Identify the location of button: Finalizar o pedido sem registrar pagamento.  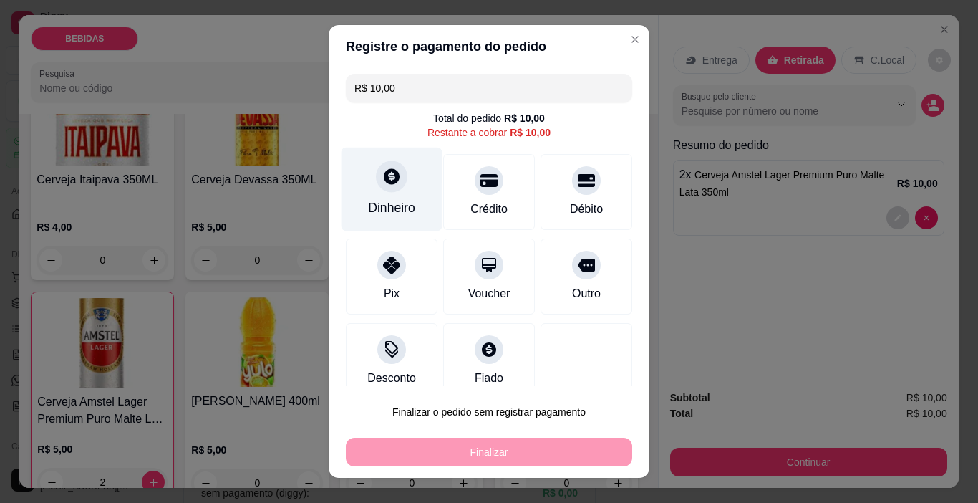
(489, 412).